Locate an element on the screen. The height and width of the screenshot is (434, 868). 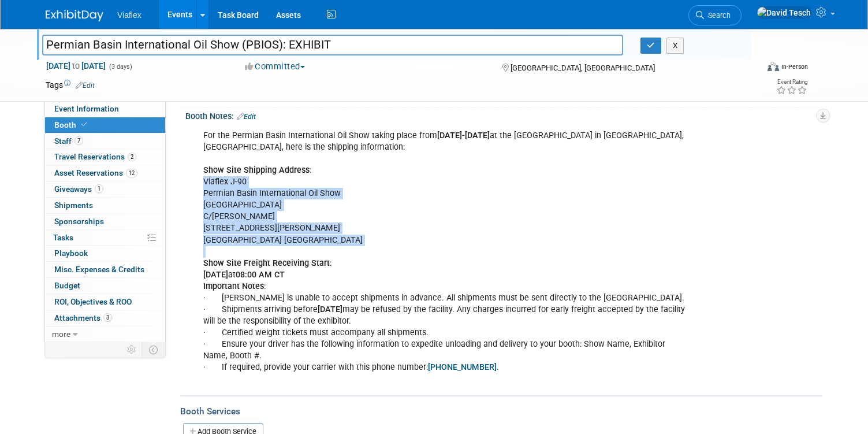
span: Search is located at coordinates (717, 15).